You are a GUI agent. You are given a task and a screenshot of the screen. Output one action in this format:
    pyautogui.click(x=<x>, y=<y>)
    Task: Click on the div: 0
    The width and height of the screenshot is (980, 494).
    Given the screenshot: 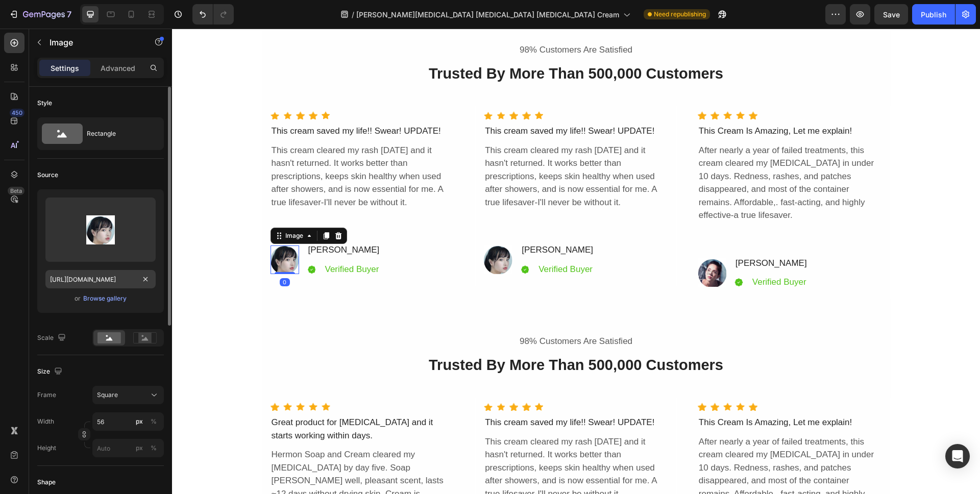 What is the action you would take?
    pyautogui.click(x=113, y=254)
    